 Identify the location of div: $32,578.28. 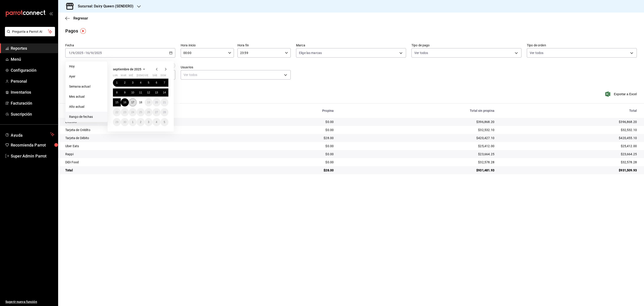
(417, 162).